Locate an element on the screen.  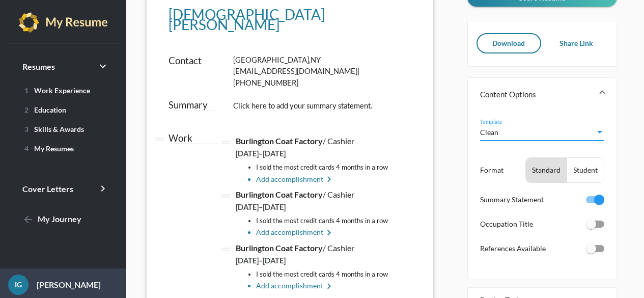
a: 4My Resumes is located at coordinates (63, 148).